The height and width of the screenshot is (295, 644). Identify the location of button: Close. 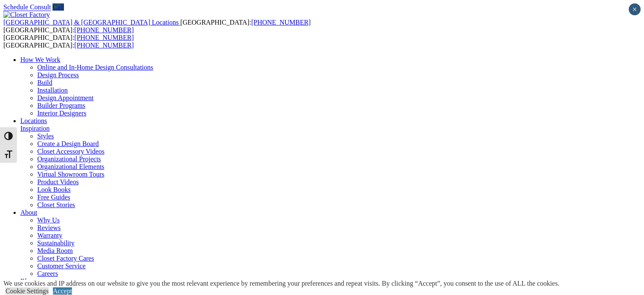
(635, 10).